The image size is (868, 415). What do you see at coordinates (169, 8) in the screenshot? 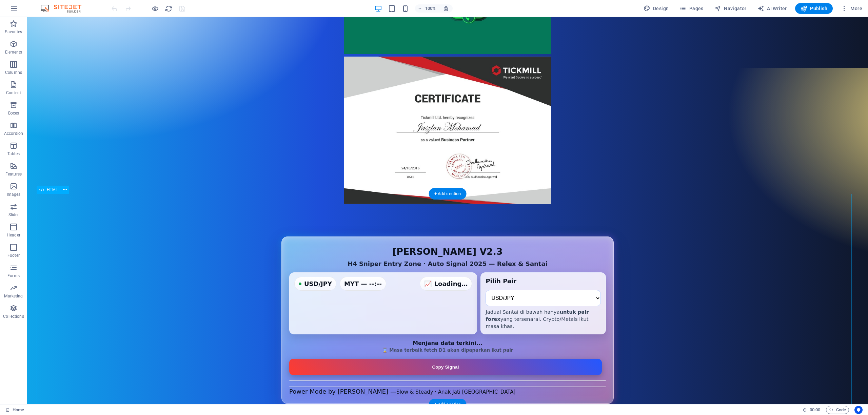
I see `button: reload` at bounding box center [169, 8].